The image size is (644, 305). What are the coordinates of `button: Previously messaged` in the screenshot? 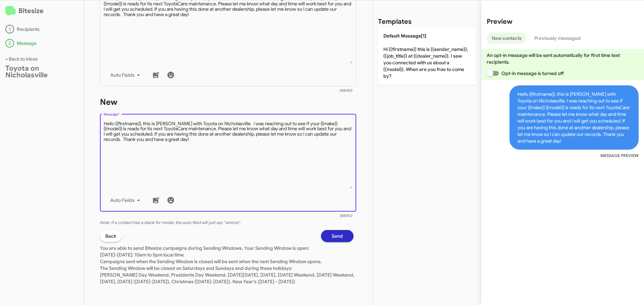 It's located at (557, 38).